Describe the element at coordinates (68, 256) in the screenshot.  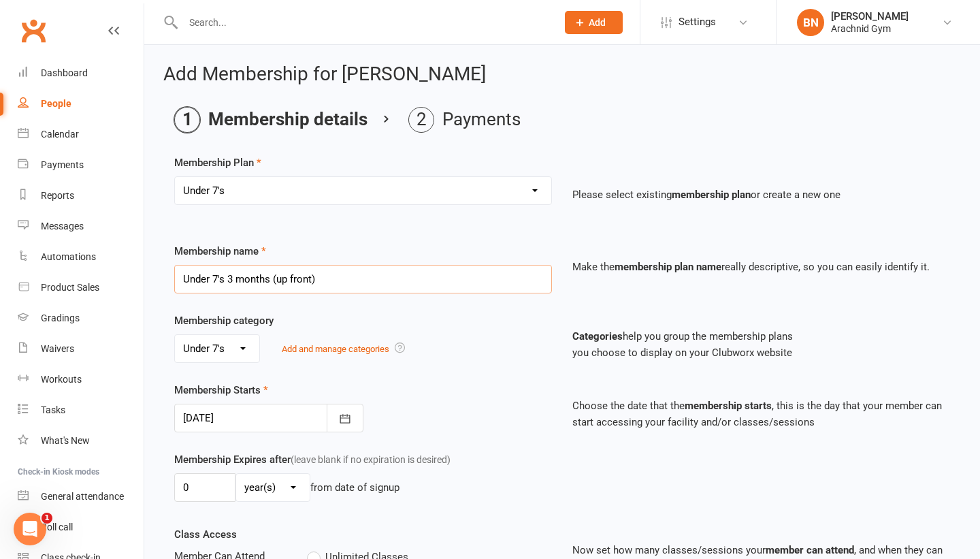
I see `div: Automations` at that location.